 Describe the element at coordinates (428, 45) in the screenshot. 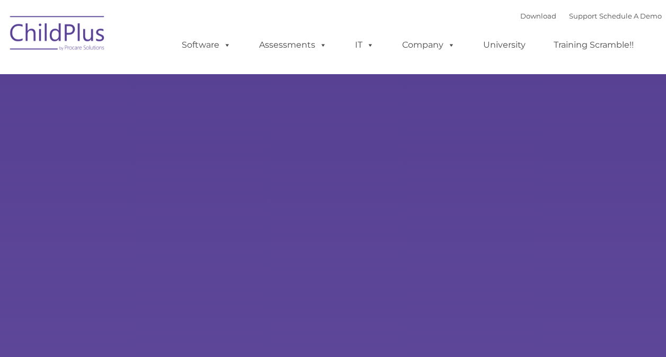

I see `a: Company` at that location.